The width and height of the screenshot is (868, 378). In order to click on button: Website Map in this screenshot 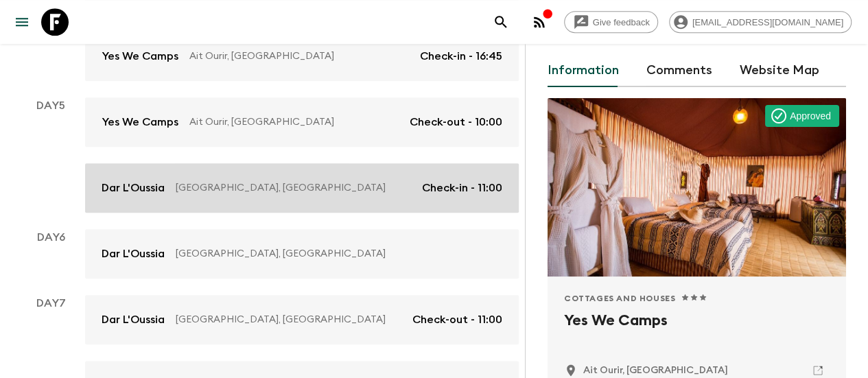, I will do `click(779, 71)`.